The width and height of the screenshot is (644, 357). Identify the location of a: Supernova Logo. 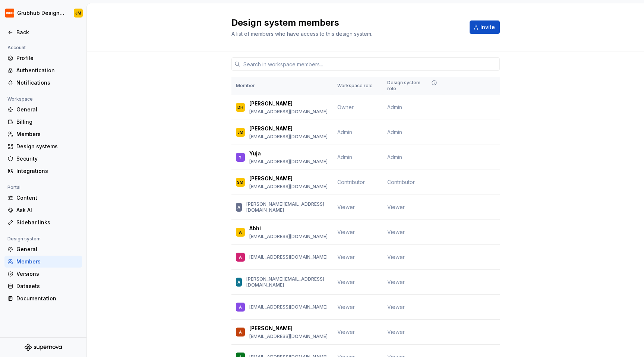
(43, 347).